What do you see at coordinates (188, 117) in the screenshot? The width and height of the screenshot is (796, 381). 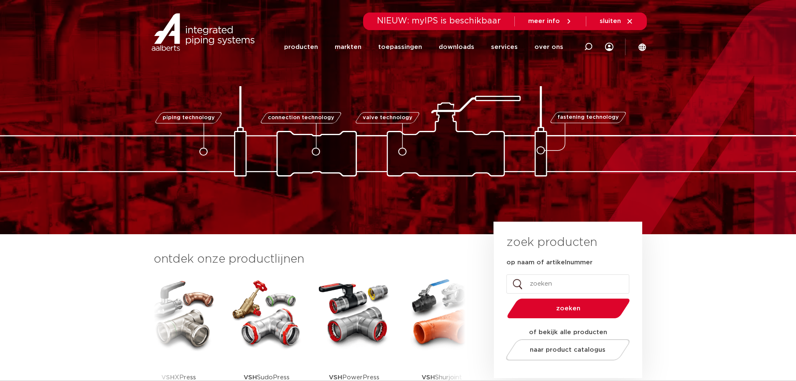 I see `span: piping technology` at bounding box center [188, 117].